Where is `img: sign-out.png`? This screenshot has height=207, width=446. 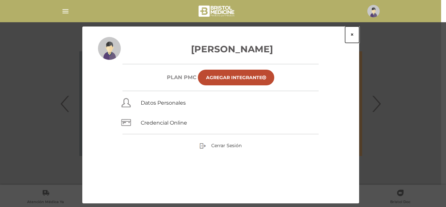
img: sign-out.png is located at coordinates (203, 146).